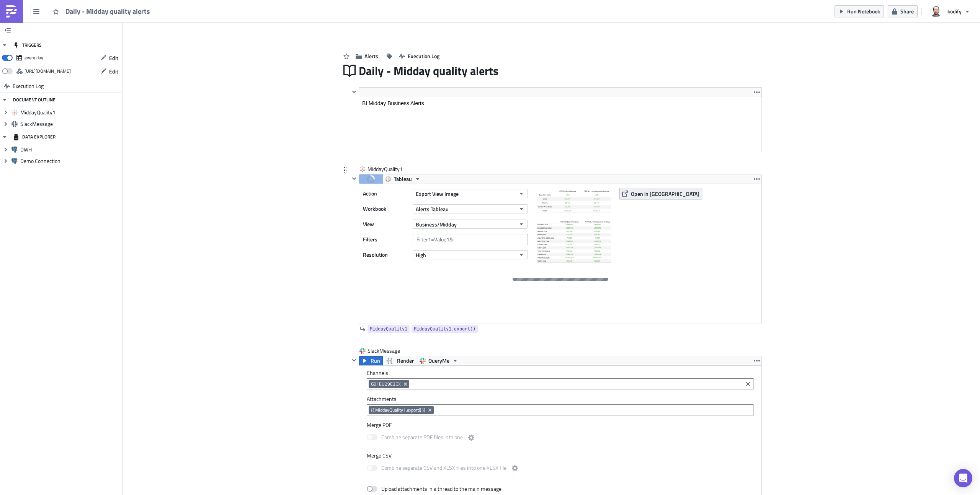  I want to click on button: Tableau, so click(403, 179).